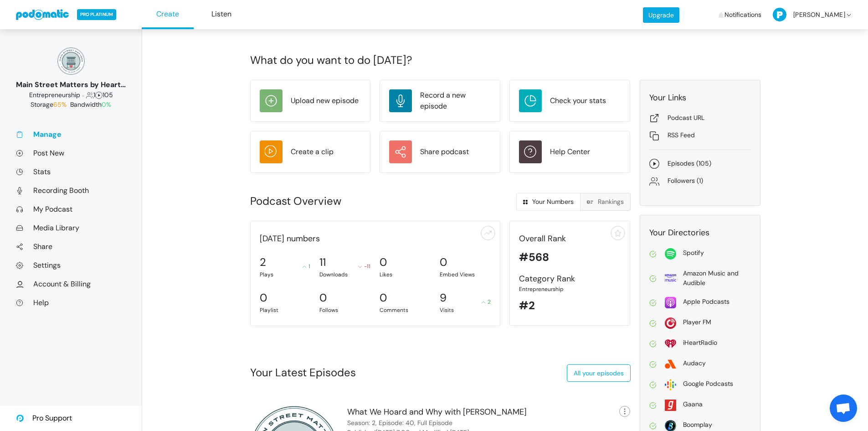  What do you see at coordinates (700, 405) in the screenshot?
I see `a: Gaana` at bounding box center [700, 405].